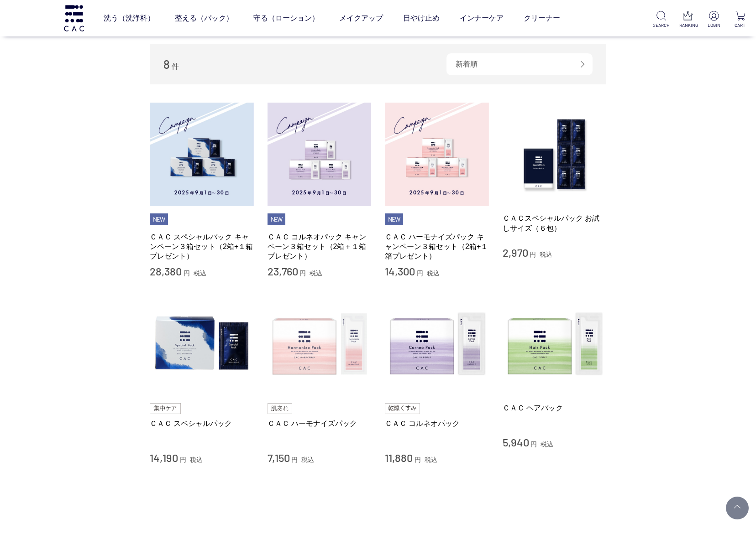 The image size is (756, 534). I want to click on a: 守る（ローション）, so click(286, 18).